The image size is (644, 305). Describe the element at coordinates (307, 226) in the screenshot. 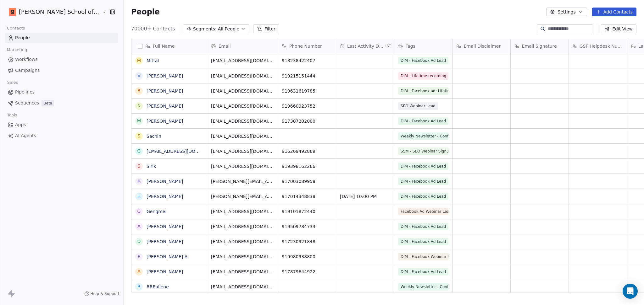

I see `span: 919509784733` at that location.